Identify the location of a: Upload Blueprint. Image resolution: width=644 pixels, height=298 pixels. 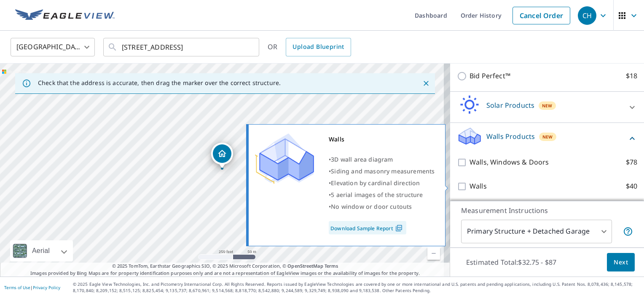
(318, 47).